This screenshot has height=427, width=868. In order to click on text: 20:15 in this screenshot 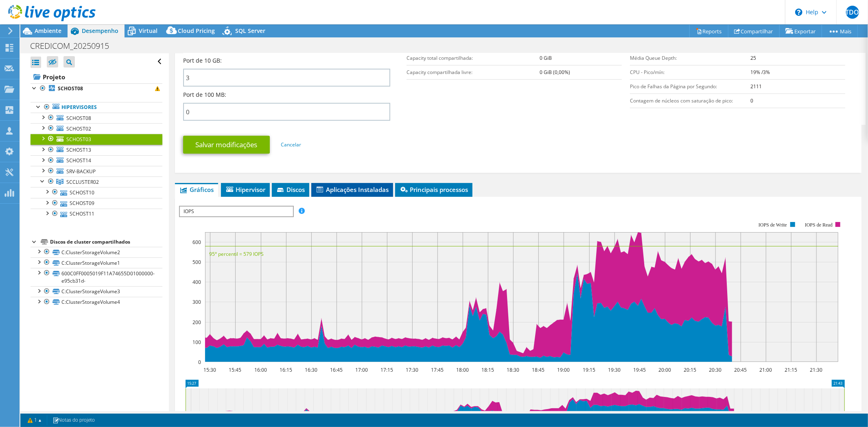, I will do `click(690, 370)`.